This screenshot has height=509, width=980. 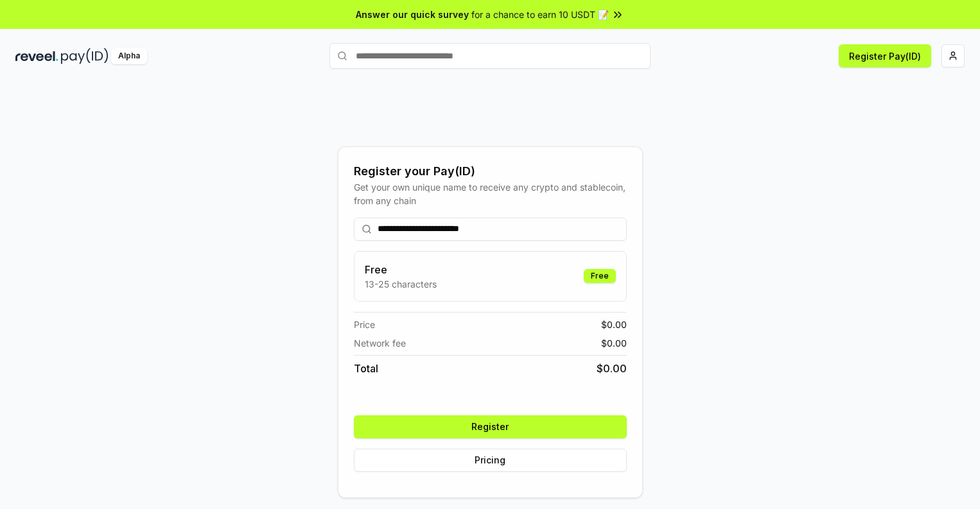 I want to click on div: Register your Pay(ID), so click(x=490, y=171).